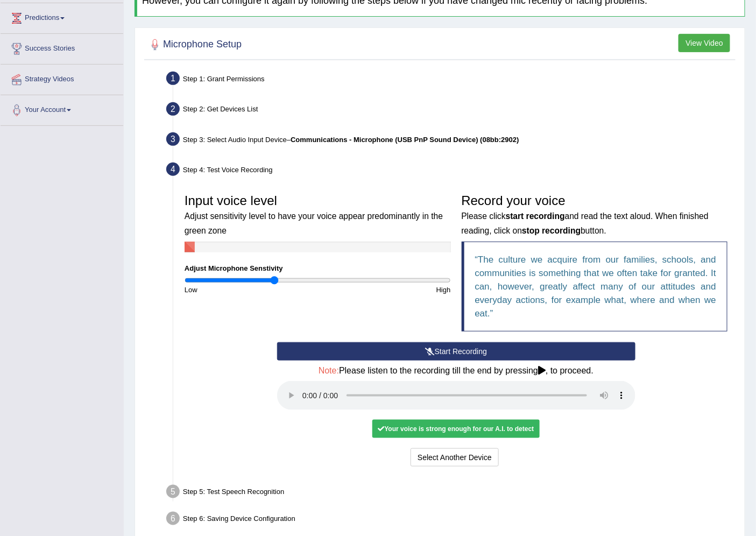  I want to click on div: Step 6: Saving Device Configuration, so click(450, 520).